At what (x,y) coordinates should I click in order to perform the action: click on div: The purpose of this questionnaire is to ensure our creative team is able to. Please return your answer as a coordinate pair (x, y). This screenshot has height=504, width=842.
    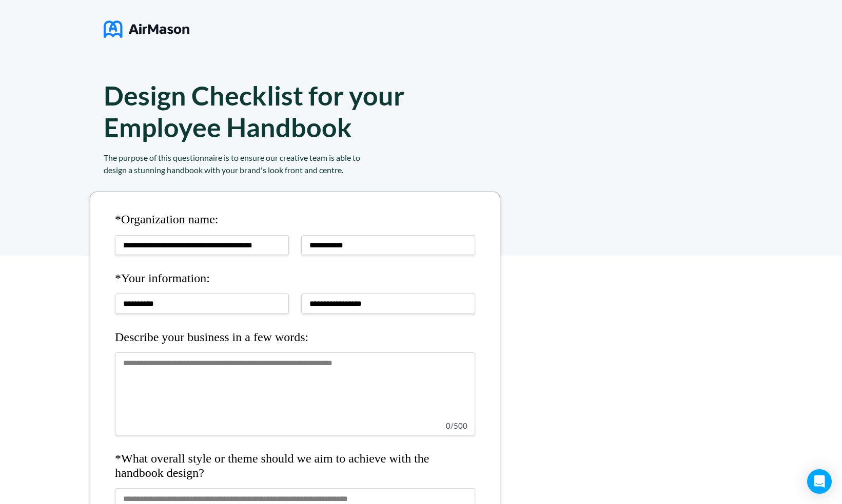
    Looking at the image, I should click on (314, 158).